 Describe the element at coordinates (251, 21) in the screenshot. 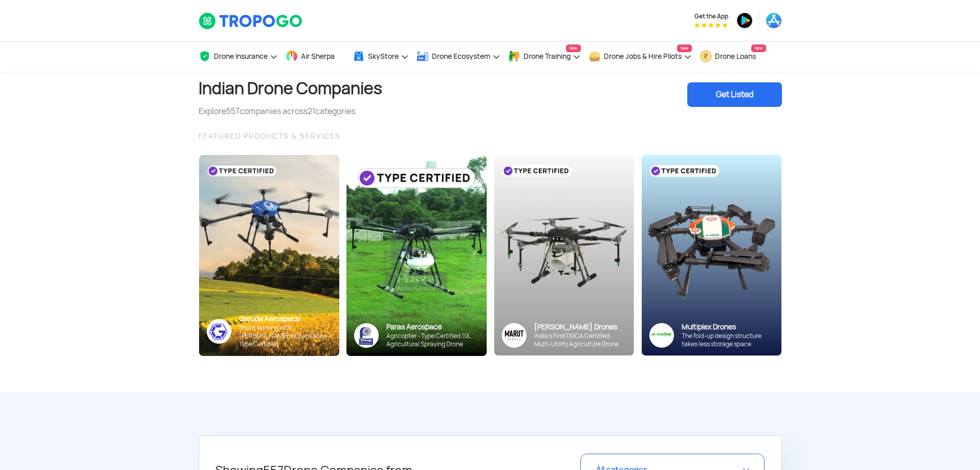

I see `img: TropoGo Logo` at that location.